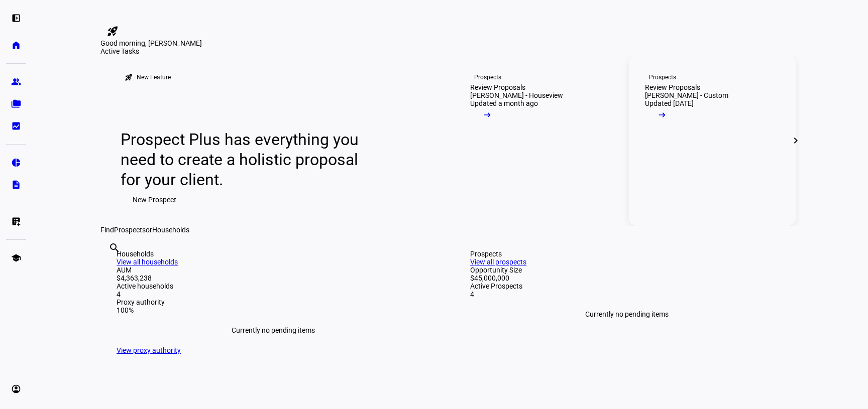 Image resolution: width=868 pixels, height=409 pixels. I want to click on a: View proxy authority, so click(149, 350).